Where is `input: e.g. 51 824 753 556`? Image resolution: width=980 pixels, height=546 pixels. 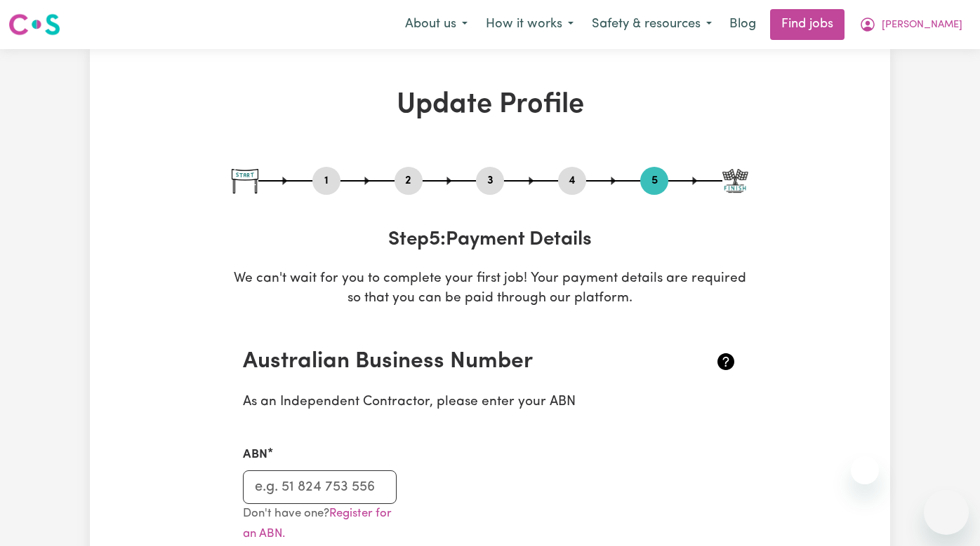 input: e.g. 51 824 753 556 is located at coordinates (319, 488).